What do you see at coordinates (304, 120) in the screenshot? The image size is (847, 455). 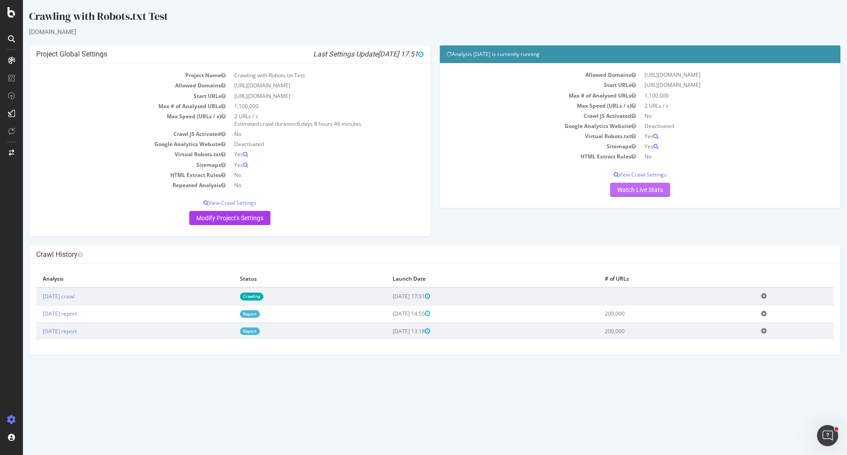 I see `td: 2 URLs / s Estimated crawl duration:` at bounding box center [304, 120].